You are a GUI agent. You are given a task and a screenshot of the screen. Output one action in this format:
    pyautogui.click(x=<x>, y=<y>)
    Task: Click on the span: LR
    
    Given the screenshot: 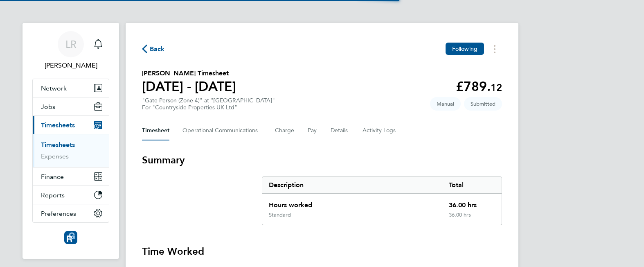 What is the action you would take?
    pyautogui.click(x=71, y=44)
    